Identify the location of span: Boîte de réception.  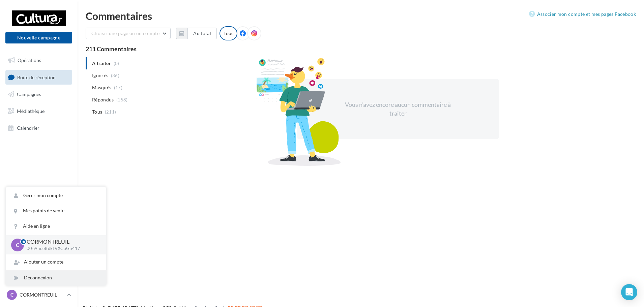
(37, 77).